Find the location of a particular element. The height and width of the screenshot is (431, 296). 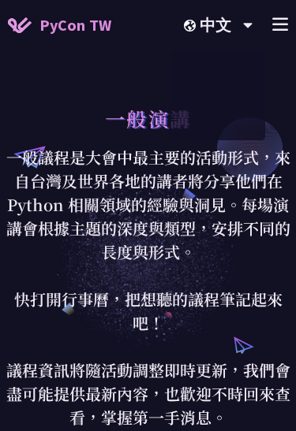

img: Locale Icon is located at coordinates (192, 25).